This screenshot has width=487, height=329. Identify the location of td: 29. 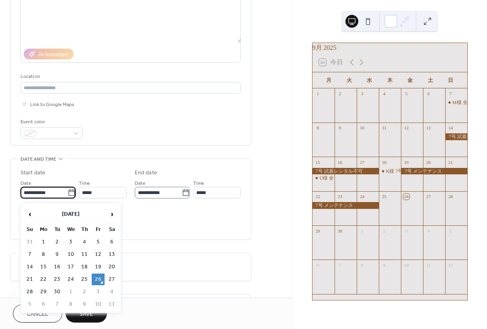
(43, 292).